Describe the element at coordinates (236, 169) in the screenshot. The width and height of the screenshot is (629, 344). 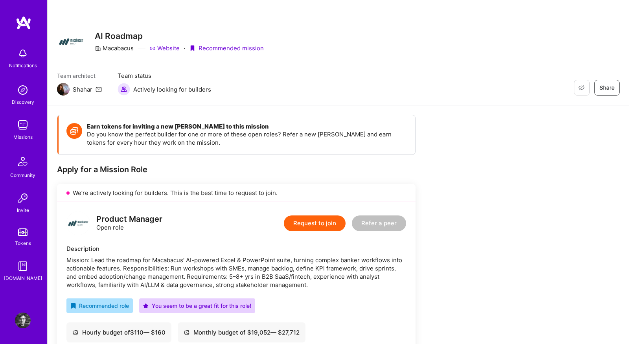
I see `div: Apply for a Mission Role` at that location.